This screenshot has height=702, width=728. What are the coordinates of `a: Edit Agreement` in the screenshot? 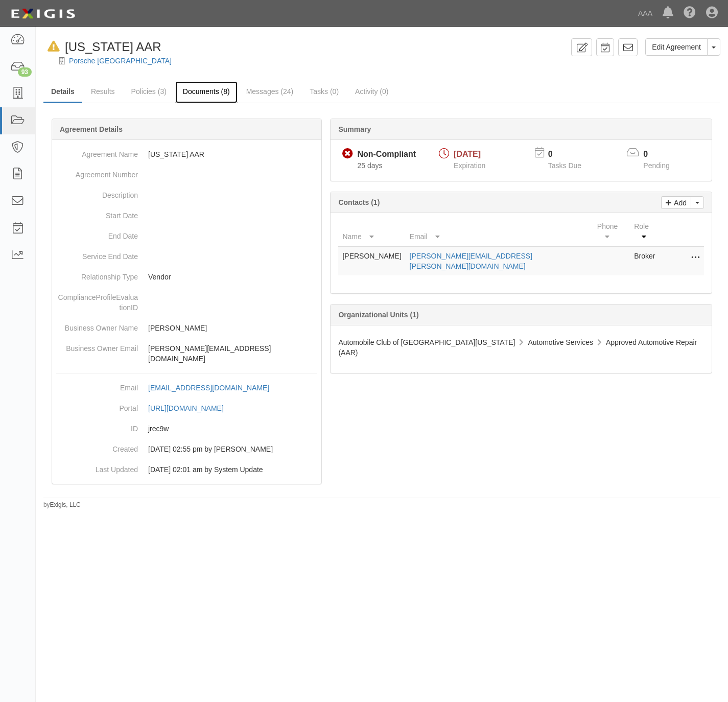 It's located at (676, 47).